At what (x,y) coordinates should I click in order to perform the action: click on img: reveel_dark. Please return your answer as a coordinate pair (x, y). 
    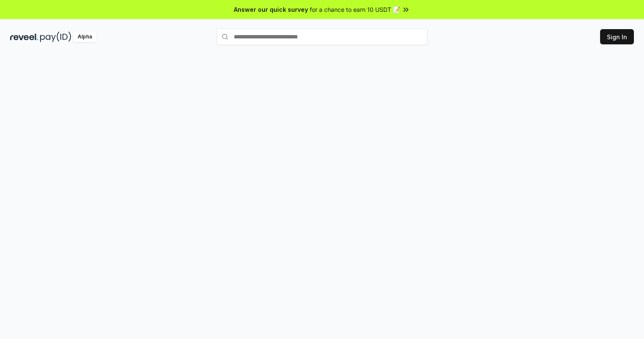
    Looking at the image, I should click on (24, 37).